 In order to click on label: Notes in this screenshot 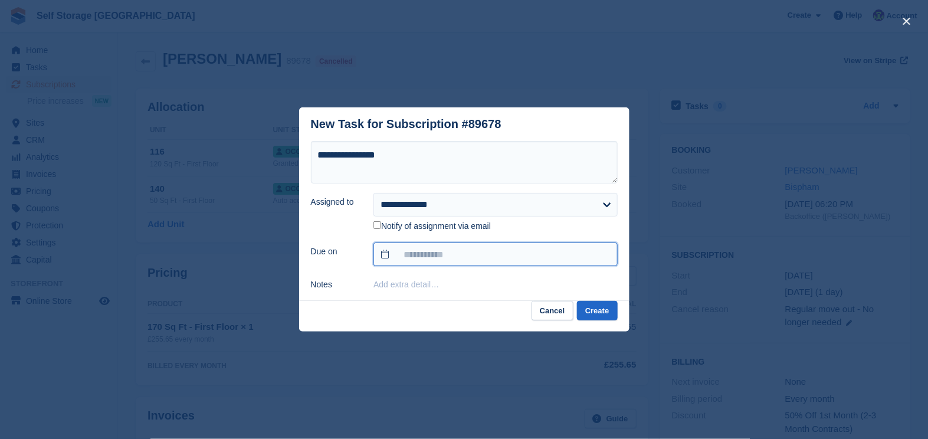, I will do `click(335, 284)`.